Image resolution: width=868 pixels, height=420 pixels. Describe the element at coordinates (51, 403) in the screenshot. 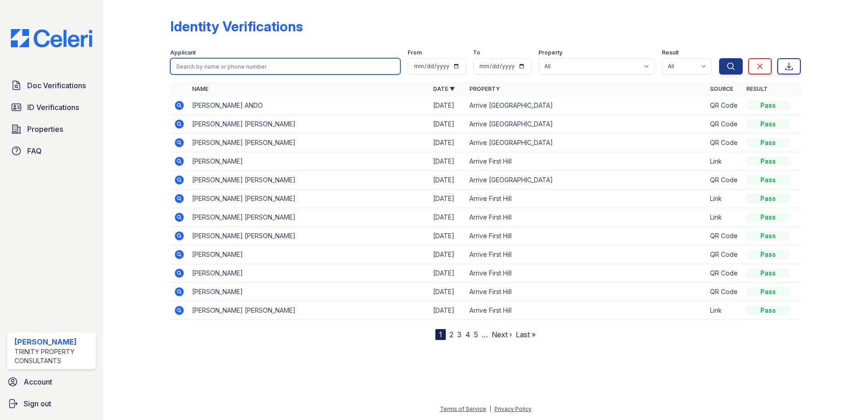

I see `a: Sign out` at that location.